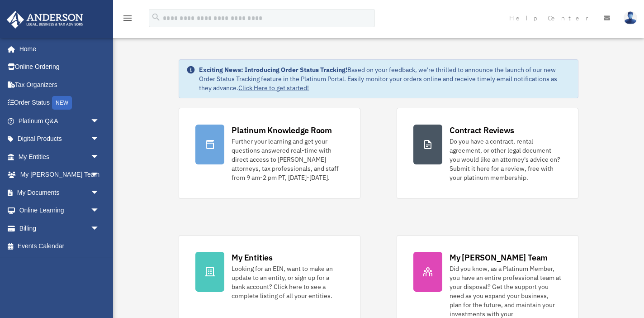 The width and height of the screenshot is (644, 318). Describe the element at coordinates (482, 130) in the screenshot. I see `div: Contract Reviews` at that location.